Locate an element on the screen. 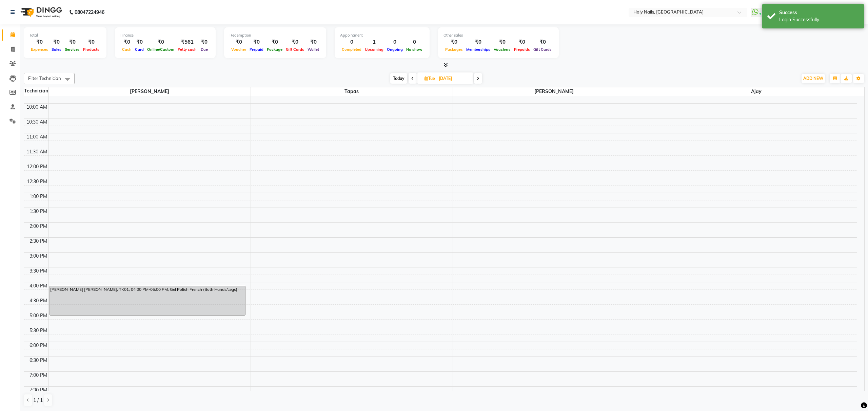 This screenshot has width=868, height=411. span: Voucher is located at coordinates (239, 50).